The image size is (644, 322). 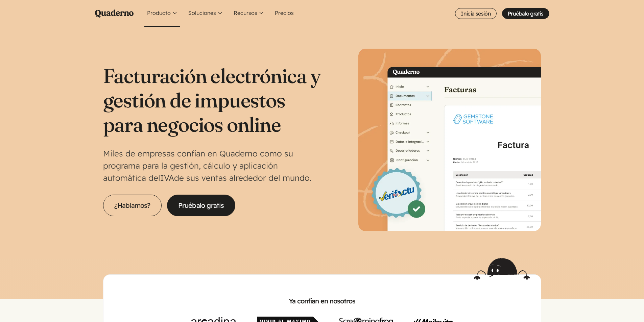 What do you see at coordinates (132, 205) in the screenshot?
I see `a: ¿Hablamos?` at bounding box center [132, 205].